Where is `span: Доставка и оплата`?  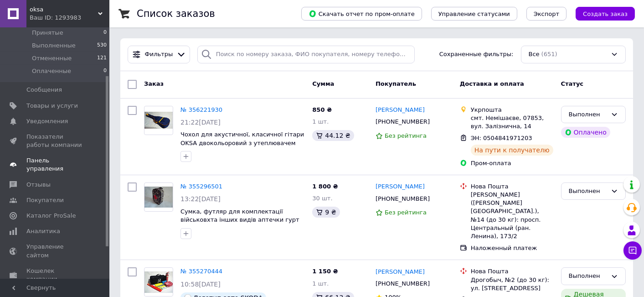
span: Доставка и оплата is located at coordinates (492, 84).